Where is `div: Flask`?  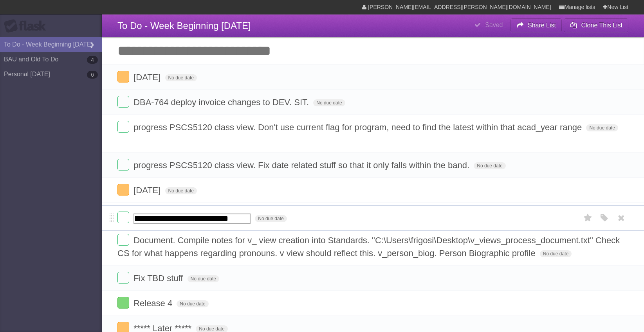 div: Flask is located at coordinates (27, 26).